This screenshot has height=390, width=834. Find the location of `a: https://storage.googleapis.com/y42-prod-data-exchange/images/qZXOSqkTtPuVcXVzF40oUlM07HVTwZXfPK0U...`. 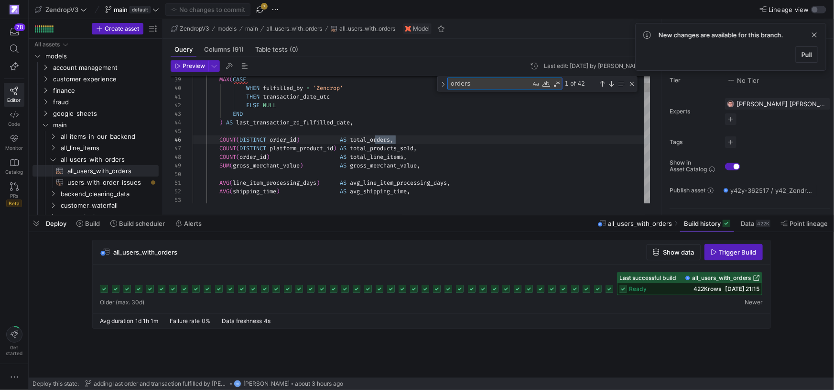

a: https://storage.googleapis.com/y42-prod-data-exchange/images/qZXOSqkTtPuVcXVzF40oUlM07HVTwZXfPK0U... is located at coordinates (14, 10).